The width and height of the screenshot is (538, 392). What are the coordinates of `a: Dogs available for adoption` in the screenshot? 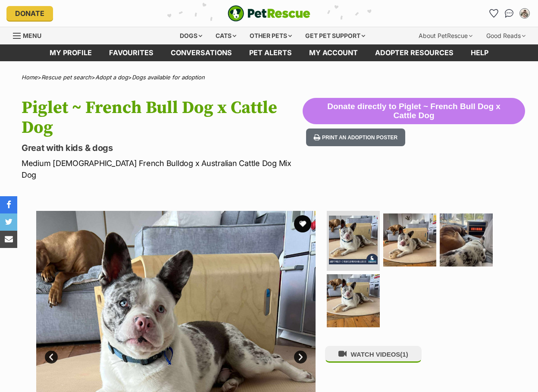 It's located at (168, 77).